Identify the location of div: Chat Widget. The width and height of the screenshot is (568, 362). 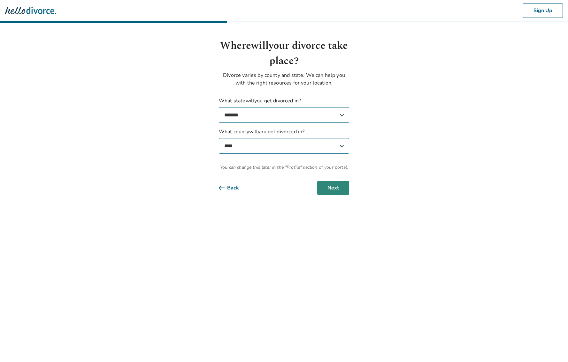
(552, 347).